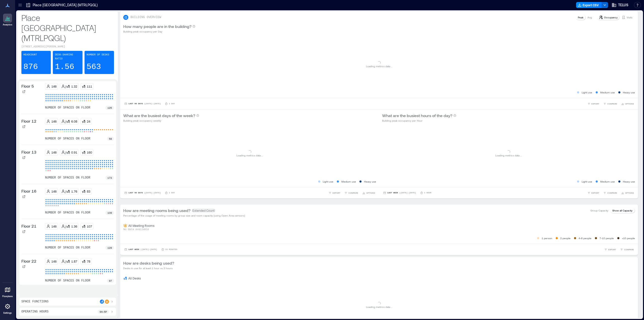 This screenshot has width=644, height=320. Describe the element at coordinates (7, 296) in the screenshot. I see `p: Floorplans` at that location.